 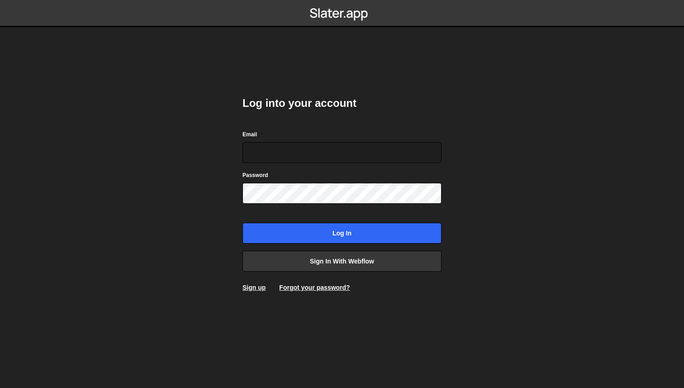 What do you see at coordinates (250, 134) in the screenshot?
I see `label: Email` at bounding box center [250, 134].